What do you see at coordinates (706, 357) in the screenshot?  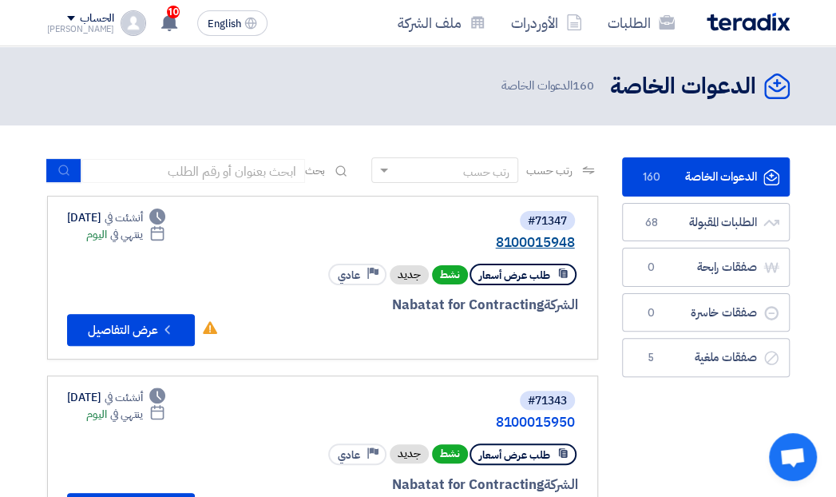 I see `a: صفقات ملغية5` at bounding box center [706, 357].